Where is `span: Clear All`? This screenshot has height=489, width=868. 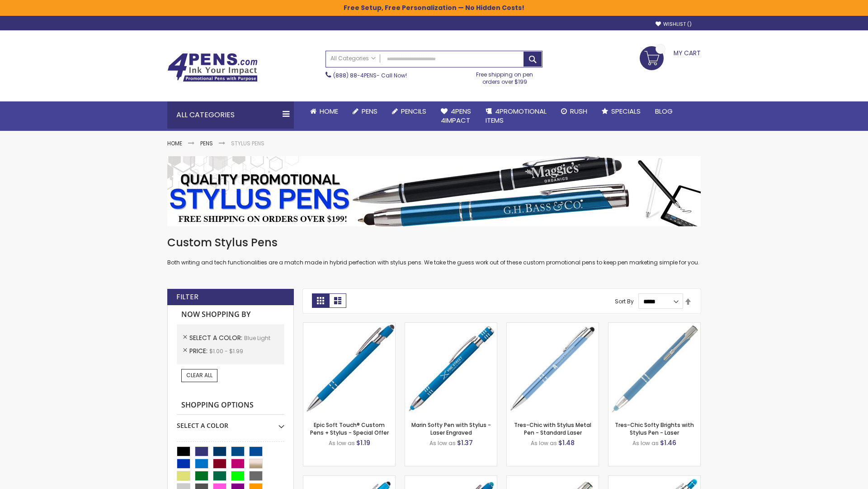
span: Clear All is located at coordinates (200, 374).